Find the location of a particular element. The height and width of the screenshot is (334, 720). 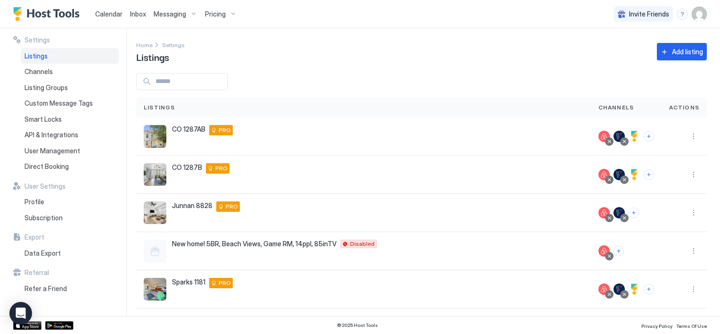

span: Custom Message Tags is located at coordinates (58, 103).